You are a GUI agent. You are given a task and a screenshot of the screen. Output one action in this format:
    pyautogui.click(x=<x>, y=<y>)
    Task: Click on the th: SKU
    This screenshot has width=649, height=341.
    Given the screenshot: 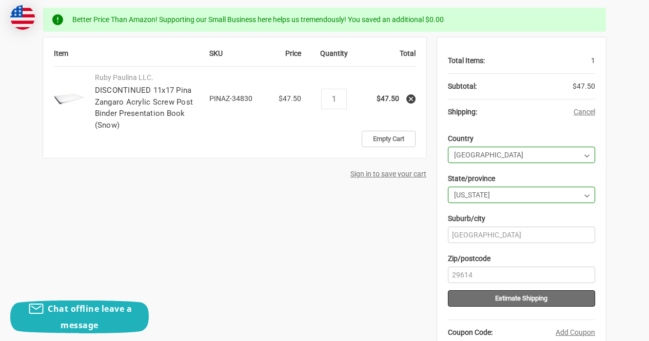 What is the action you would take?
    pyautogui.click(x=231, y=57)
    